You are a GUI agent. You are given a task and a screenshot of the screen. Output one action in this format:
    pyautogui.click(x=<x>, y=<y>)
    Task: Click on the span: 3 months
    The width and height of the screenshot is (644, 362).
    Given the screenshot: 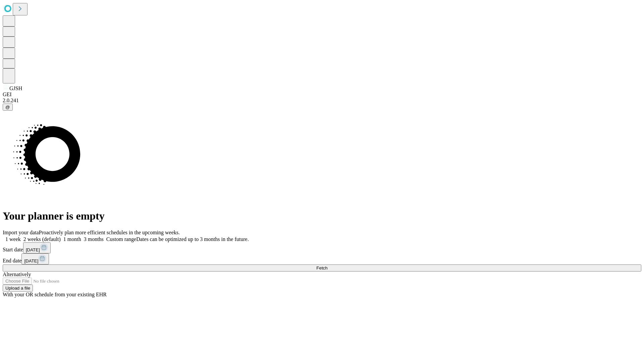 What is the action you would take?
    pyautogui.click(x=94, y=239)
    